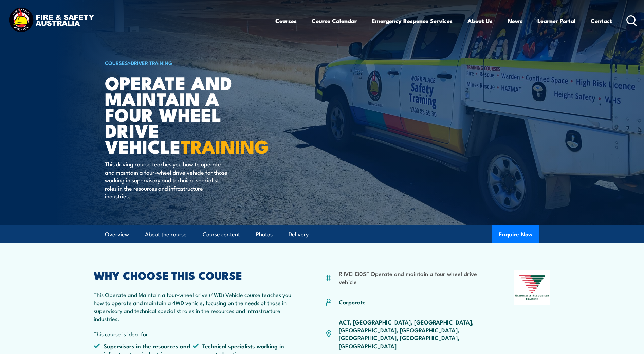 The width and height of the screenshot is (644, 354). What do you see at coordinates (225, 145) in the screenshot?
I see `strong: TRAINING` at bounding box center [225, 145].